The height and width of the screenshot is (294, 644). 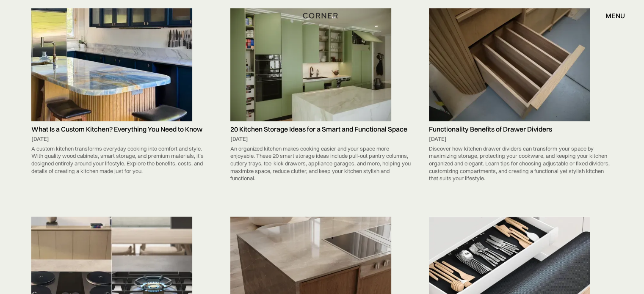 I want to click on div: An organized kitchen makes cooking easier and your space more enjoyable. These 20 smart storage i..., so click(x=322, y=164).